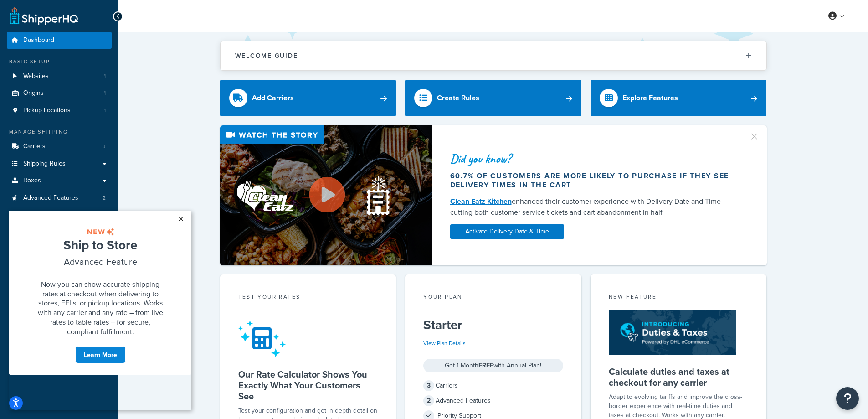 This screenshot has width=868, height=419. I want to click on div: Carriers, so click(493, 386).